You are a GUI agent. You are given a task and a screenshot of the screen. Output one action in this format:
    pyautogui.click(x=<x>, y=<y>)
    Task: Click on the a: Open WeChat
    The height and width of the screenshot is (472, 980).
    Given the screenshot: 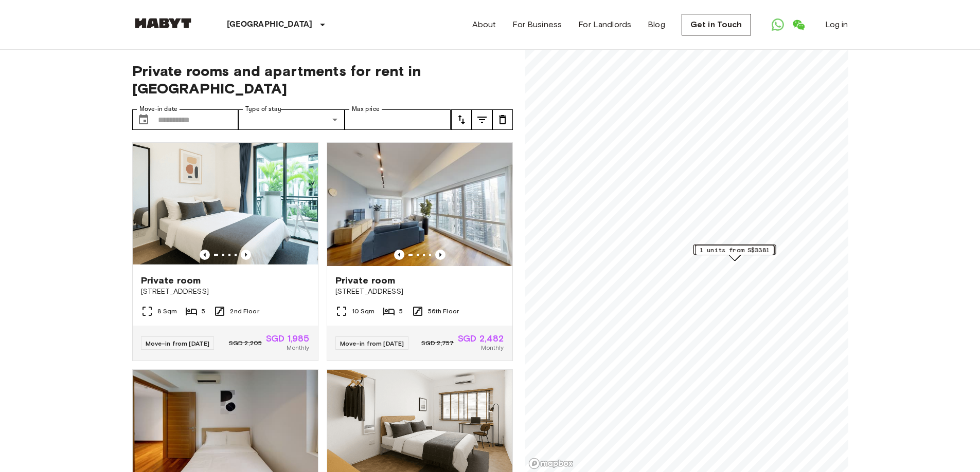 What is the action you would take?
    pyautogui.click(x=799, y=25)
    